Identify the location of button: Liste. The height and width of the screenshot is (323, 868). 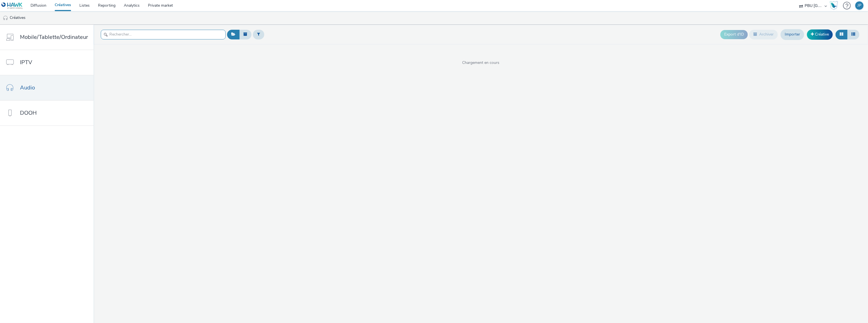
(853, 35).